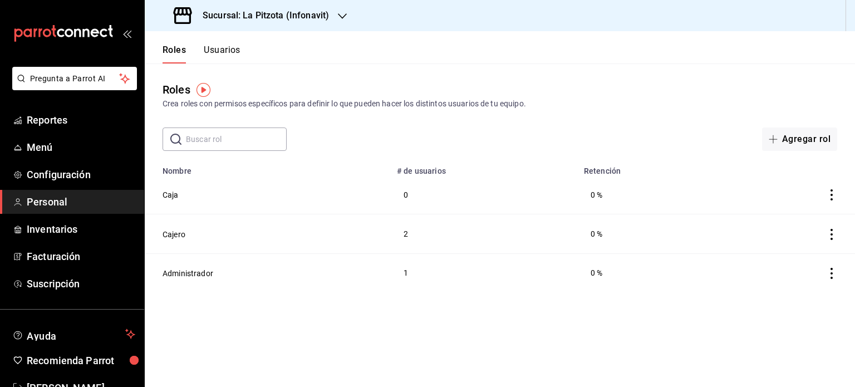 Image resolution: width=855 pixels, height=387 pixels. I want to click on button: Pregunta a Parrot AI, so click(75, 79).